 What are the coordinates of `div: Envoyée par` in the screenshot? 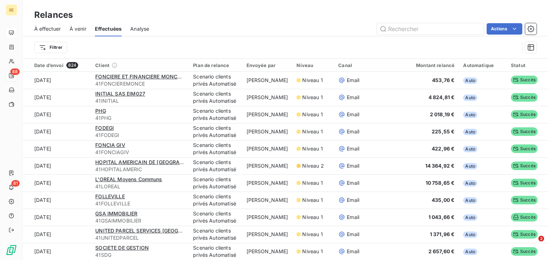 It's located at (267, 65).